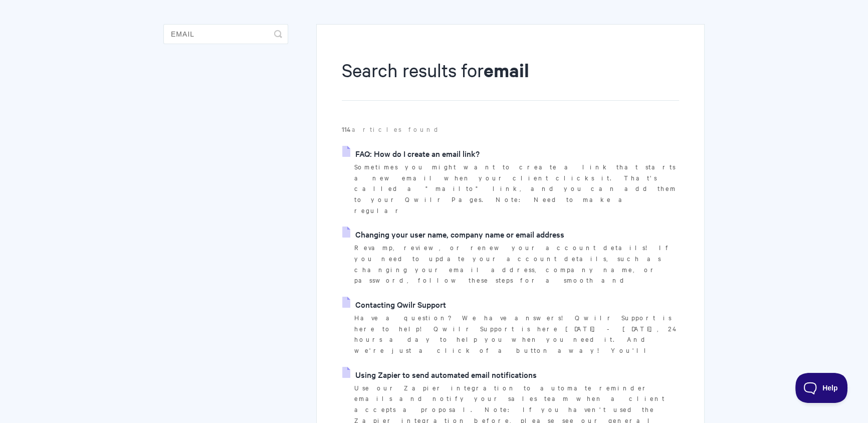  I want to click on strong: 114, so click(347, 128).